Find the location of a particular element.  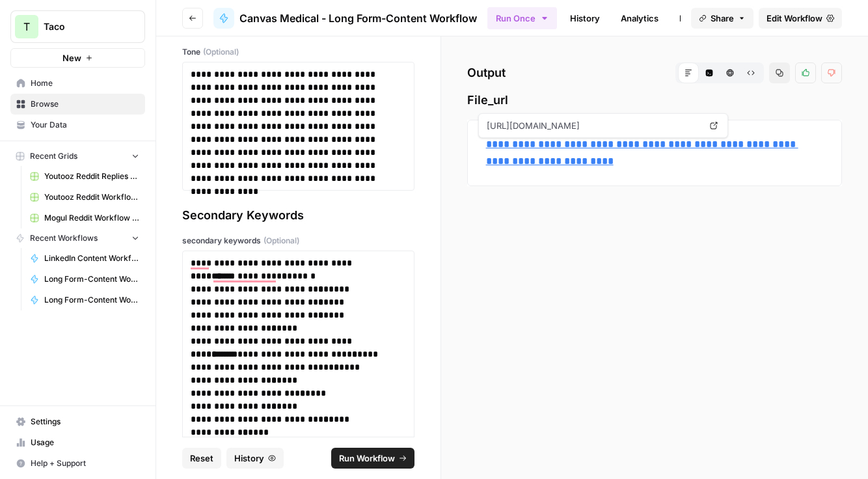

span: Reset is located at coordinates (202, 458).